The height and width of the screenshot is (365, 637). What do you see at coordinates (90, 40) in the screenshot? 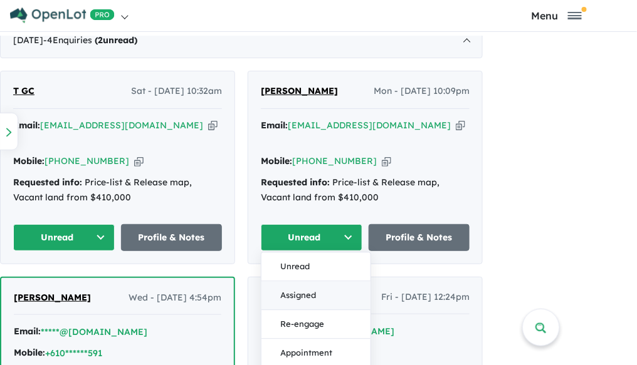
I see `span: - 4 Enquir ies` at bounding box center [90, 40].